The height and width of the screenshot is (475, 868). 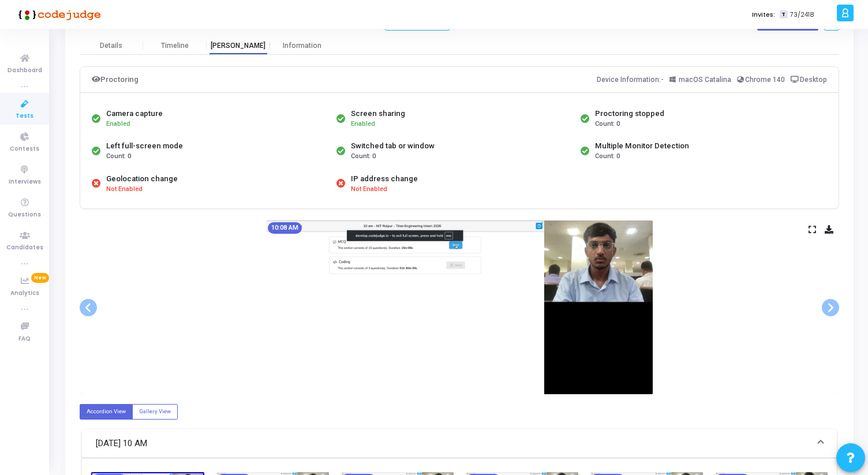 What do you see at coordinates (24, 149) in the screenshot?
I see `span: Contests` at bounding box center [24, 149].